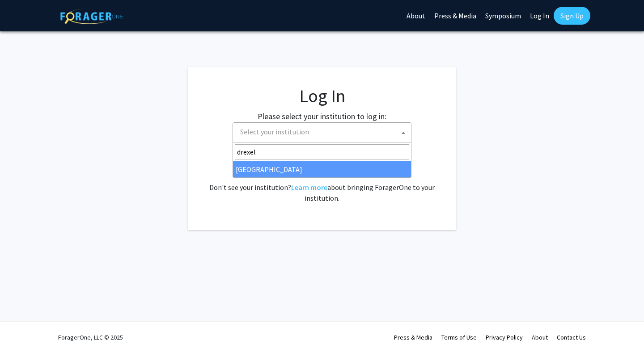  What do you see at coordinates (322, 96) in the screenshot?
I see `h1: Log In` at bounding box center [322, 96].